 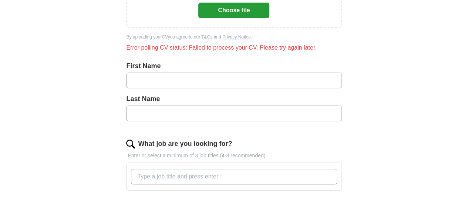 I want to click on a: T&Cs, so click(x=207, y=37).